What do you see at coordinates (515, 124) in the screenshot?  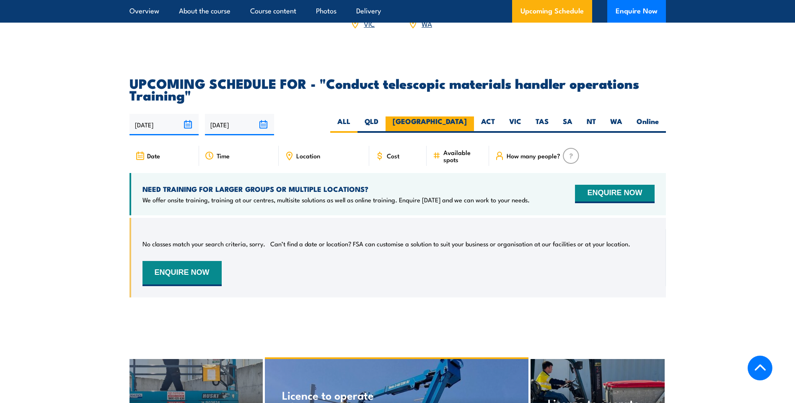 I see `label: VIC` at bounding box center [515, 124].